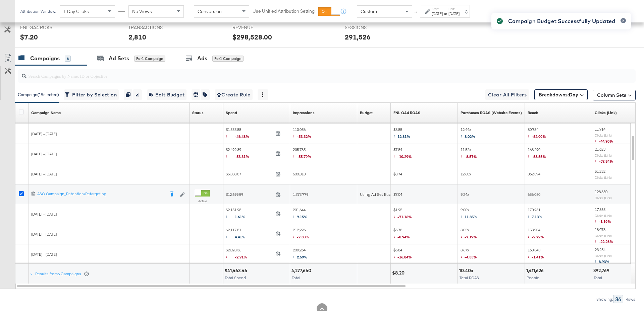  I want to click on span: 1,373,779, so click(301, 194).